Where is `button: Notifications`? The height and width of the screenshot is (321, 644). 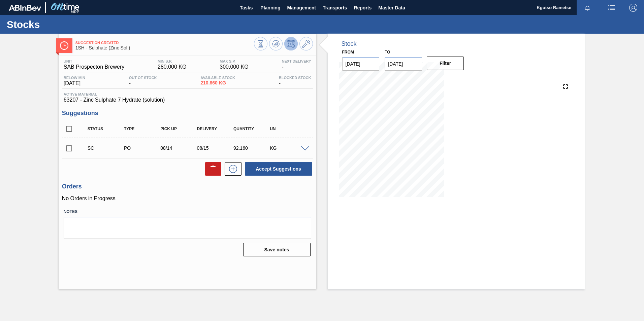 button: Notifications is located at coordinates (588, 8).